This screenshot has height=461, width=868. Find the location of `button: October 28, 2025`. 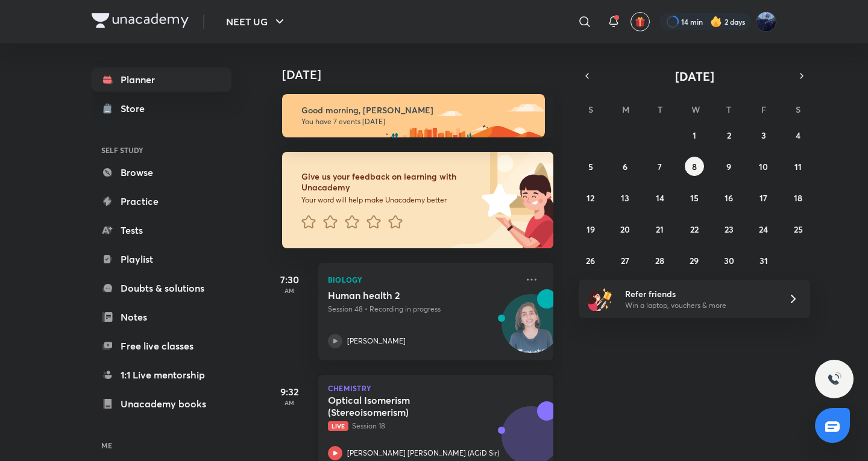

button: October 28, 2025 is located at coordinates (659, 260).